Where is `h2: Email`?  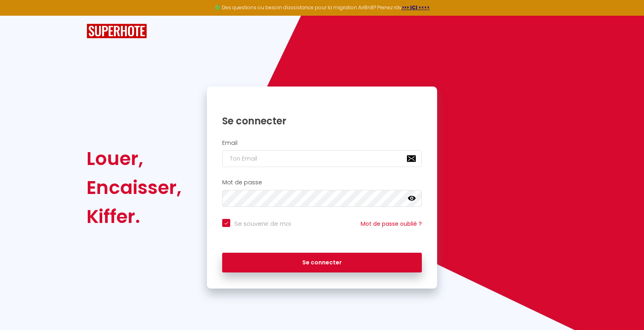 h2: Email is located at coordinates (322, 143).